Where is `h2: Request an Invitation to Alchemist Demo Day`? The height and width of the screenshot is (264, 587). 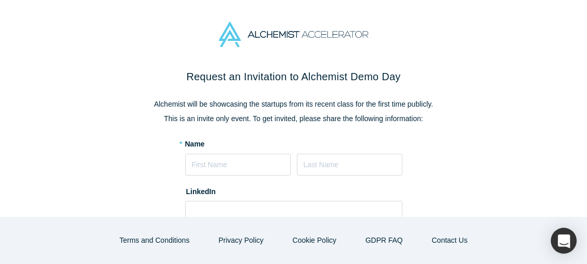
h2: Request an Invitation to Alchemist Demo Day is located at coordinates (294, 77).